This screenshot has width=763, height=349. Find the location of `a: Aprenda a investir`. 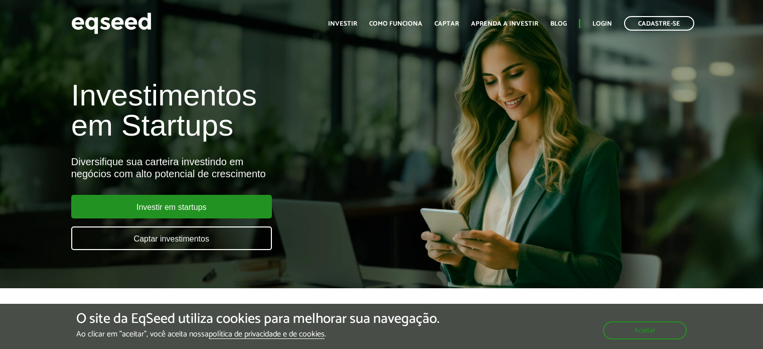

a: Aprenda a investir is located at coordinates (505, 24).